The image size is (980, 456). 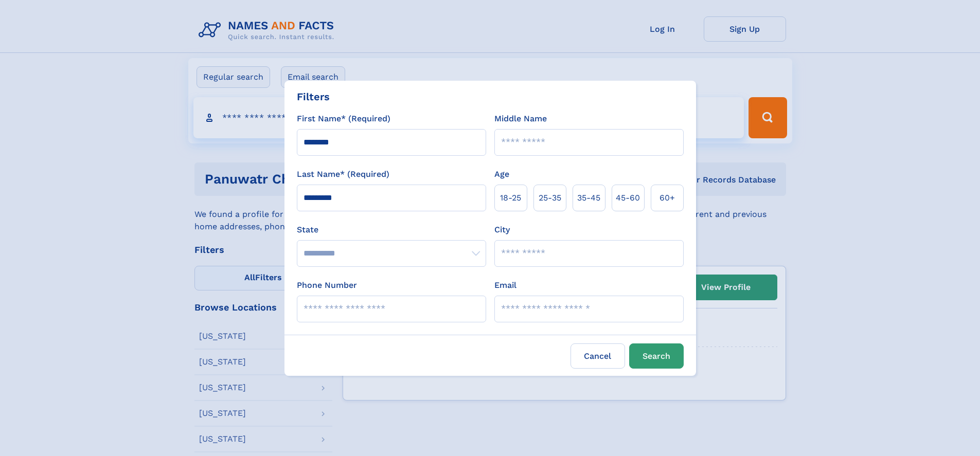 What do you see at coordinates (391, 229) in the screenshot?
I see `label: State` at bounding box center [391, 229].